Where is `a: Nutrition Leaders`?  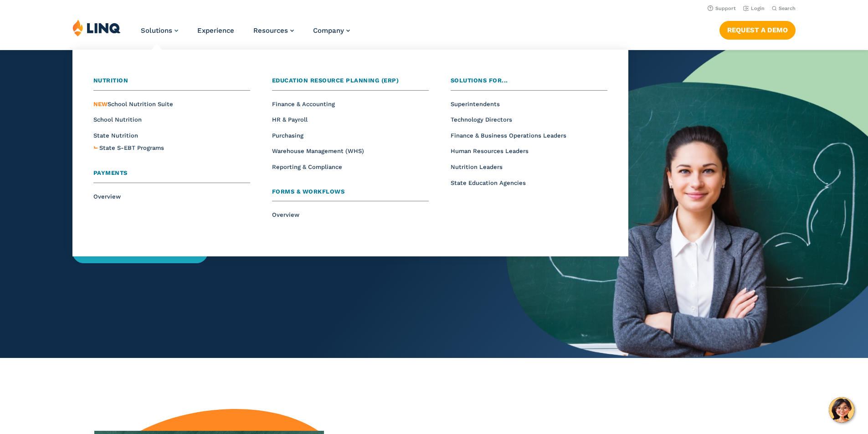 a: Nutrition Leaders is located at coordinates (477, 166).